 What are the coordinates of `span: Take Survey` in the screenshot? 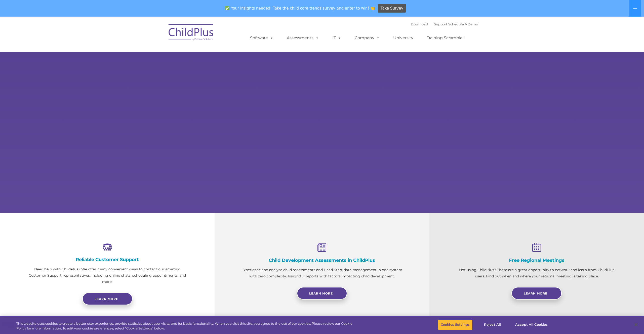 It's located at (392, 8).